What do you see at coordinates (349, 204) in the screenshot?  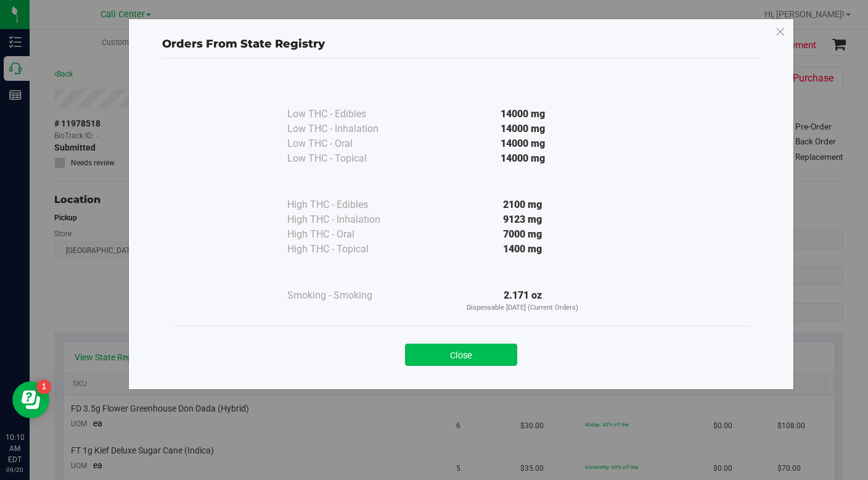 I see `div: High THC - Edibles` at bounding box center [349, 204].